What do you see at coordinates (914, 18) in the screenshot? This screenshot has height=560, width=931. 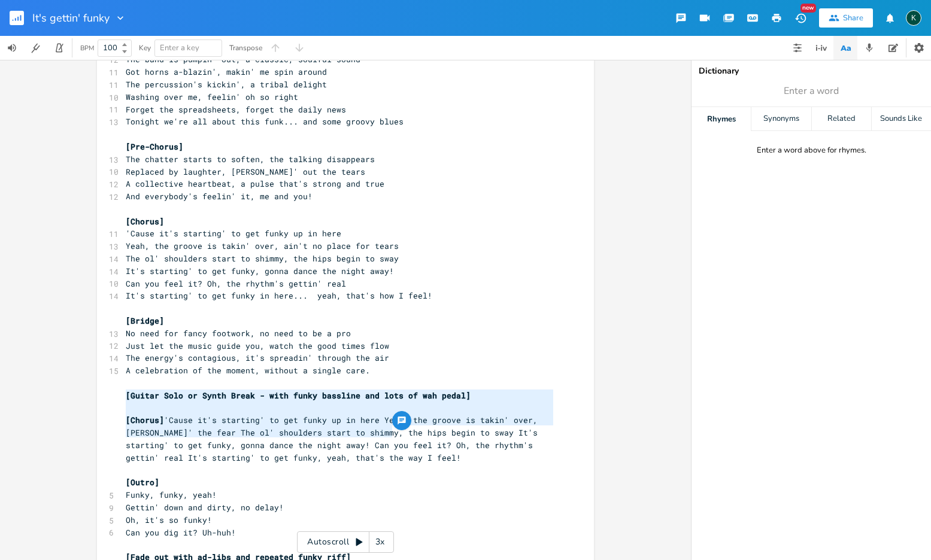 I see `div: Koval` at bounding box center [914, 18].